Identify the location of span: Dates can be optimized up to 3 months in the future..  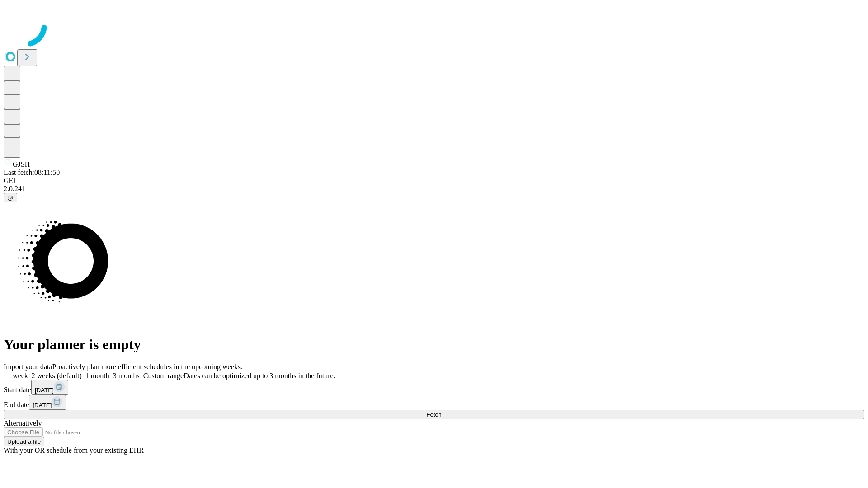
(259, 376).